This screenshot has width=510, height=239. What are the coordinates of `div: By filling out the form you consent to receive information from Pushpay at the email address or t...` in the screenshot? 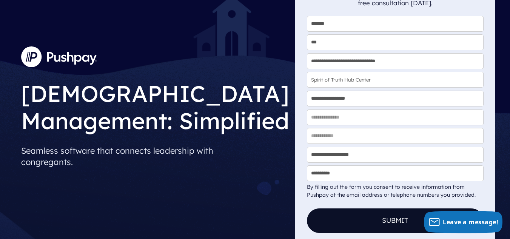 It's located at (395, 191).